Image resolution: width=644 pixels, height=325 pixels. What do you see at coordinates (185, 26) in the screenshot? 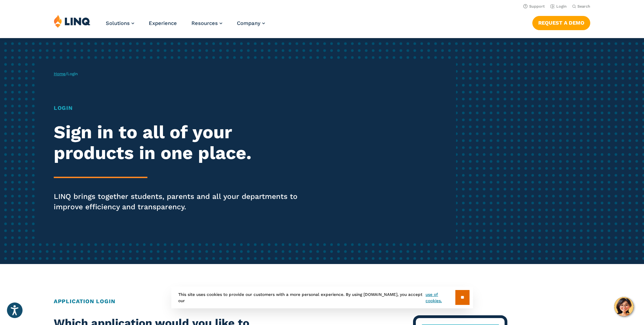
I see `nav: Primary Navigation` at bounding box center [185, 26].